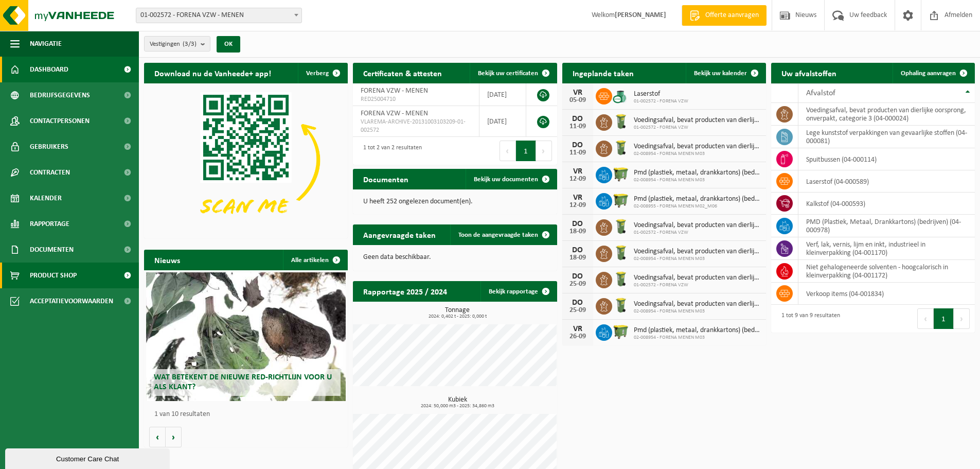  I want to click on td: spuitbussen (04-000114), so click(886, 159).